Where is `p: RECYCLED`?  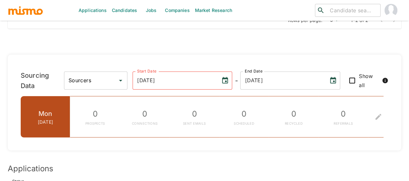 p: RECYCLED is located at coordinates (293, 123).